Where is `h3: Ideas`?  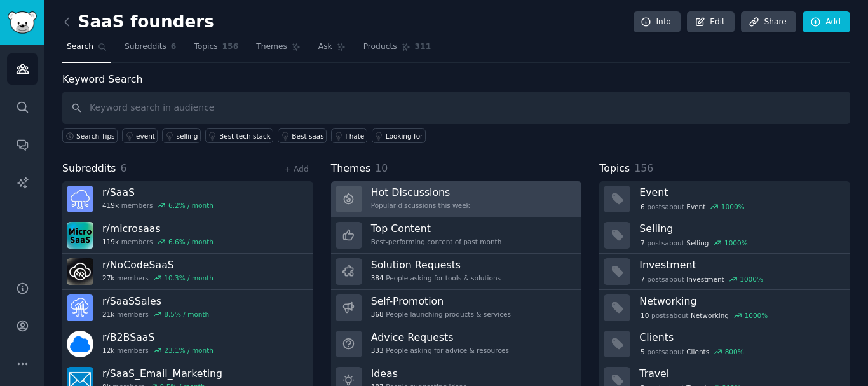
h3: Ideas is located at coordinates (419, 373).